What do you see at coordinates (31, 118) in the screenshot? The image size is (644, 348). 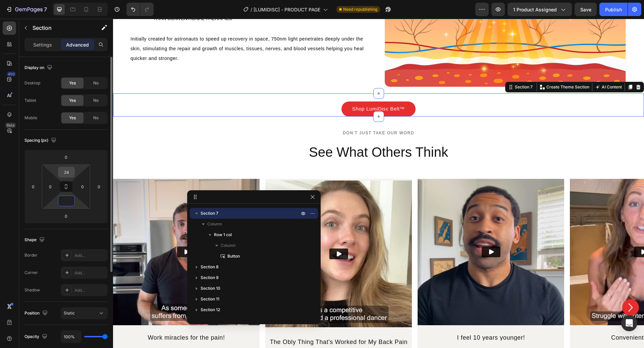 I see `div: Mobile` at bounding box center [31, 118].